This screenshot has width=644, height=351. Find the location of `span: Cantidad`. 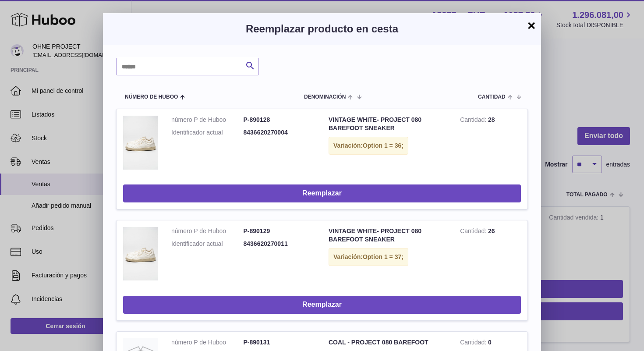

span: Cantidad is located at coordinates (492, 97).